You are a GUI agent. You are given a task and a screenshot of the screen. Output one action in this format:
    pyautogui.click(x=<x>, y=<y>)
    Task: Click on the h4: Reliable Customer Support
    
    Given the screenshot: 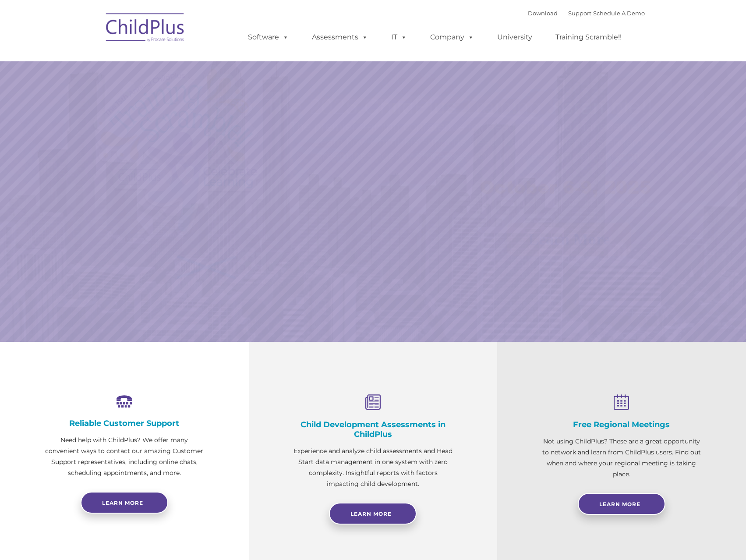 What is the action you would take?
    pyautogui.click(x=124, y=423)
    